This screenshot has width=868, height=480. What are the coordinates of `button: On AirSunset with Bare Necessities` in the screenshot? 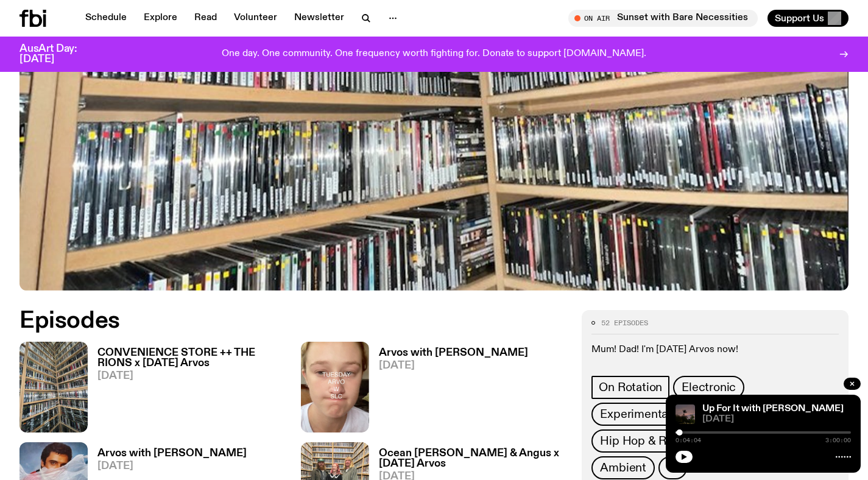 It's located at (663, 18).